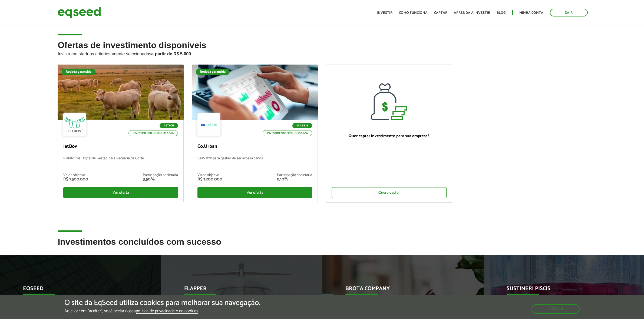  Describe the element at coordinates (472, 12) in the screenshot. I see `a: Aprenda a investir` at that location.